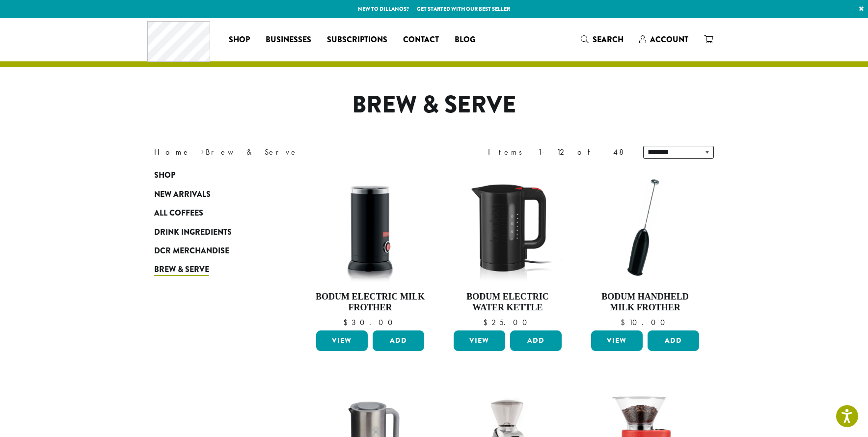 The height and width of the screenshot is (437, 868). What do you see at coordinates (370, 228) in the screenshot?
I see `img: DP3954.01-002.png` at bounding box center [370, 228].